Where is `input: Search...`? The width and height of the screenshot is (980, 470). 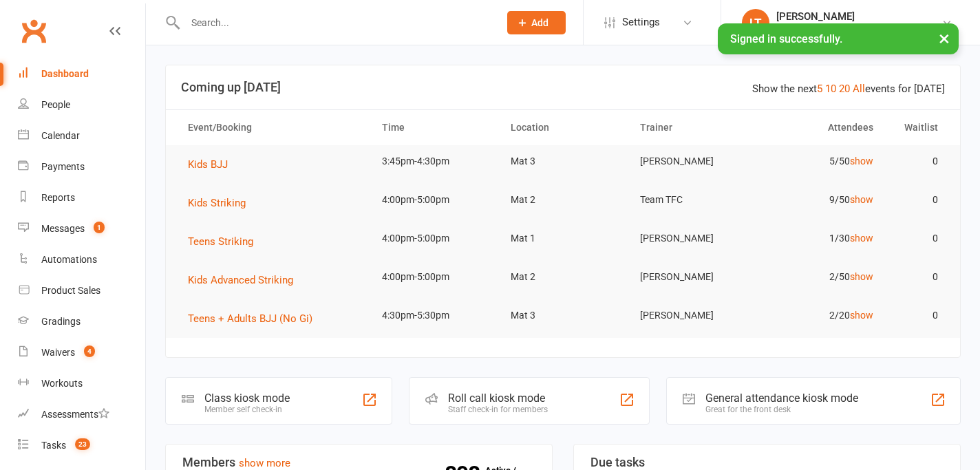
input: Search... is located at coordinates (335, 22).